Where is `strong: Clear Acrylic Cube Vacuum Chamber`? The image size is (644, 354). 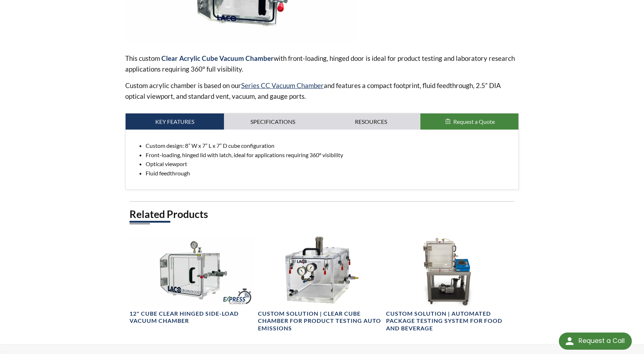 strong: Clear Acrylic Cube Vacuum Chamber is located at coordinates (218, 58).